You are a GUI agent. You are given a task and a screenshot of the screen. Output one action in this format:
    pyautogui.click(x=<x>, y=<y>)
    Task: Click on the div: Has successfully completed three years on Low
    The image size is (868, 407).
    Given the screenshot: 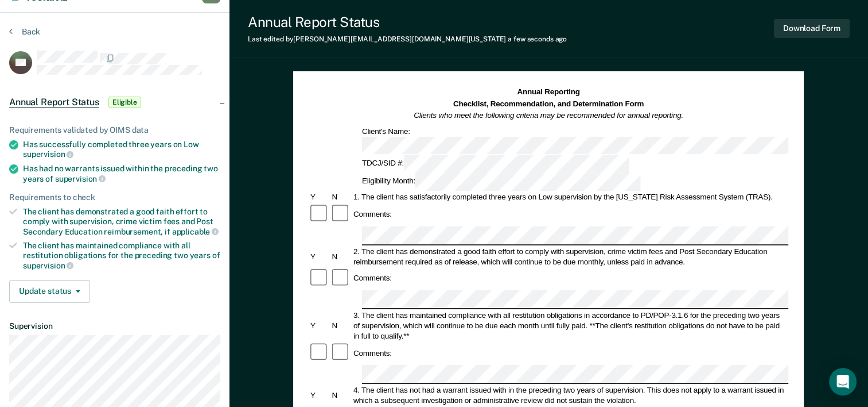 What is the action you would take?
    pyautogui.click(x=122, y=149)
    